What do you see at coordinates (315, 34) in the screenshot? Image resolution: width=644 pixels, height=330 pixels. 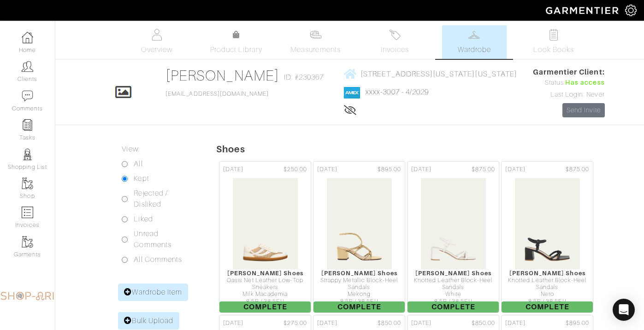 I see `img: measurements-466bbee1fd09ba9460f595b01e5d73f9e2bff037440d3c8f018324cb6cdf7a4a.svg` at bounding box center [315, 34].